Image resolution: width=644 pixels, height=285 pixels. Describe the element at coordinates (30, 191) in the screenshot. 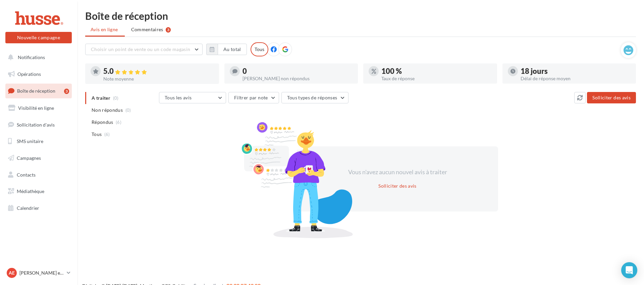

I see `span: Médiathèque` at that location.